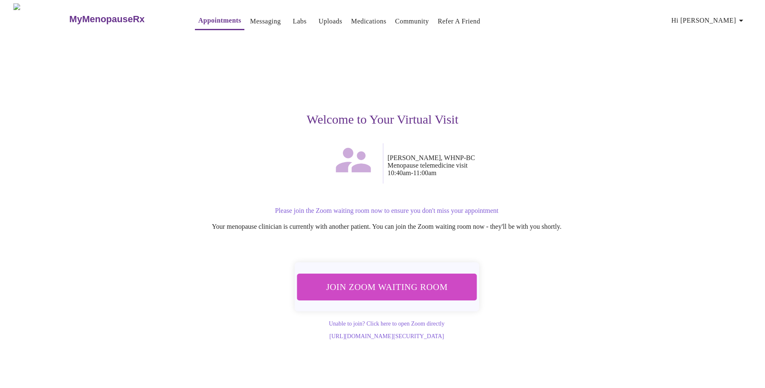 The image size is (765, 388). What do you see at coordinates (387, 227) in the screenshot?
I see `p: Your menopause clinician is currently with another patient. You can join the Zoom waiting room no...` at bounding box center [387, 227].